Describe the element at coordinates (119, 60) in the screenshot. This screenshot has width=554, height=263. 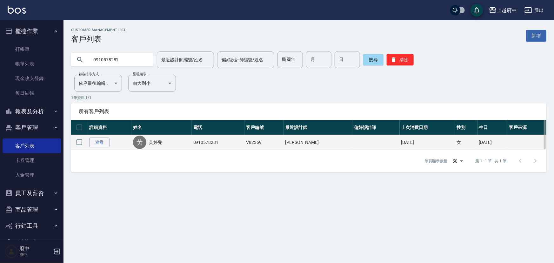
I see `input: 搜尋關鍵字` at that location.